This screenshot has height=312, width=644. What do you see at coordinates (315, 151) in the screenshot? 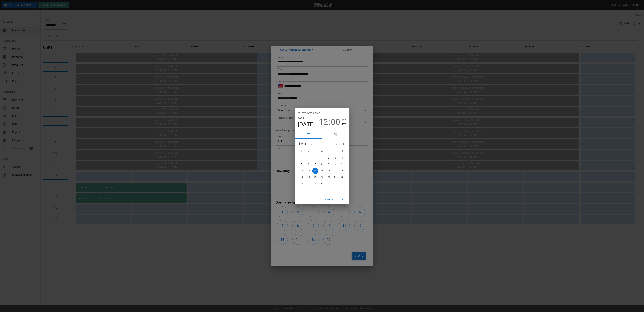
I see `span: Tuesday` at bounding box center [315, 151].